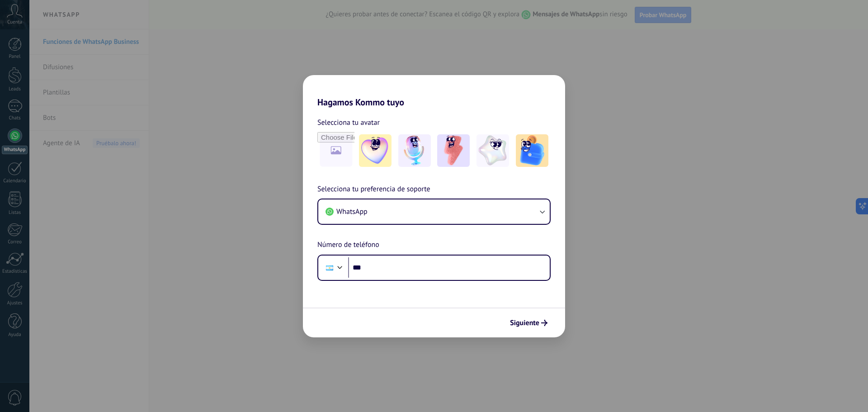  Describe the element at coordinates (352, 212) in the screenshot. I see `span: WhatsApp` at that location.